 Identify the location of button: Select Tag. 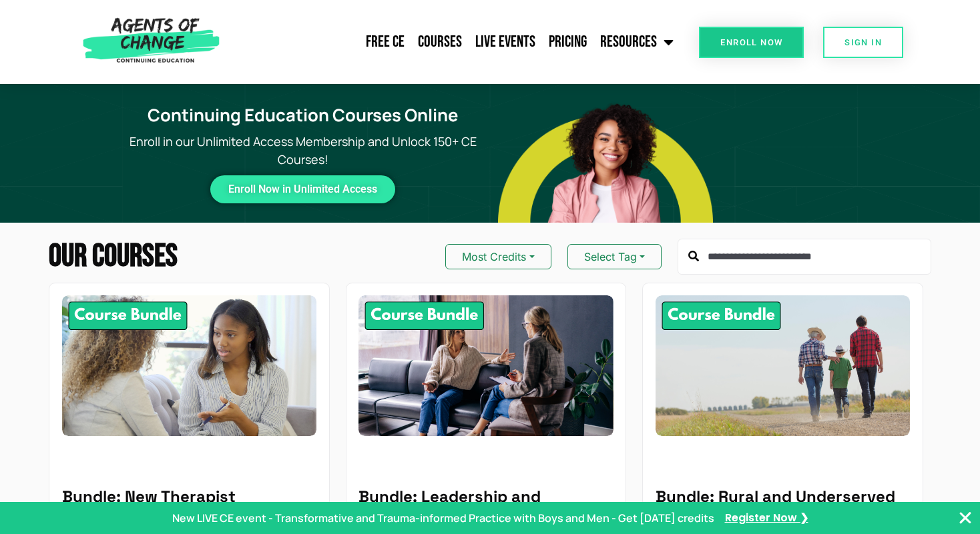
(614, 257).